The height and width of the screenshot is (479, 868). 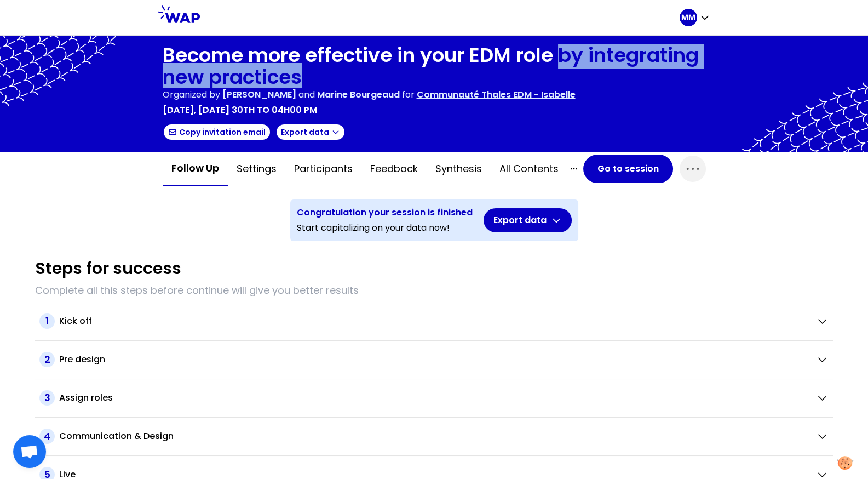 What do you see at coordinates (311, 95) in the screenshot?
I see `p: and` at bounding box center [311, 95].